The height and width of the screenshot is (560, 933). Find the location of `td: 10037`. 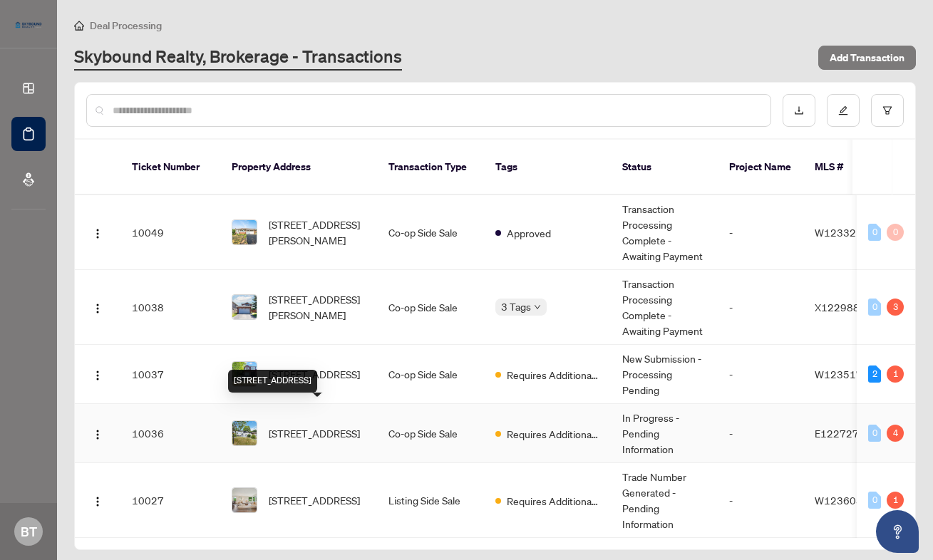

td: 10037 is located at coordinates (170, 374).